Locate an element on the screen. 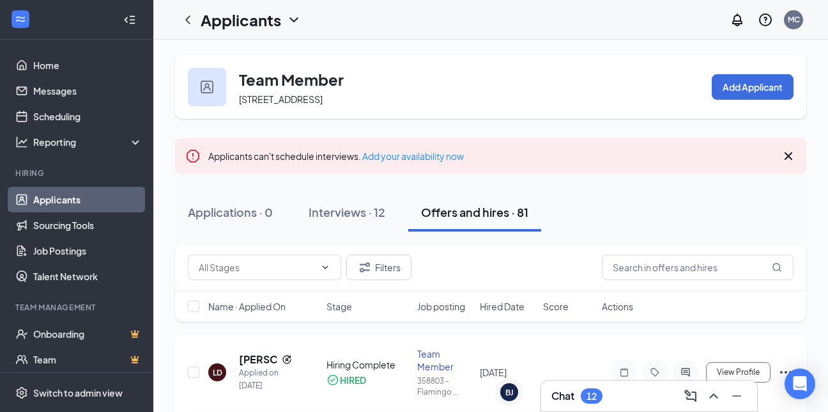 This screenshot has width=828, height=412. div: 12 is located at coordinates (592, 396).